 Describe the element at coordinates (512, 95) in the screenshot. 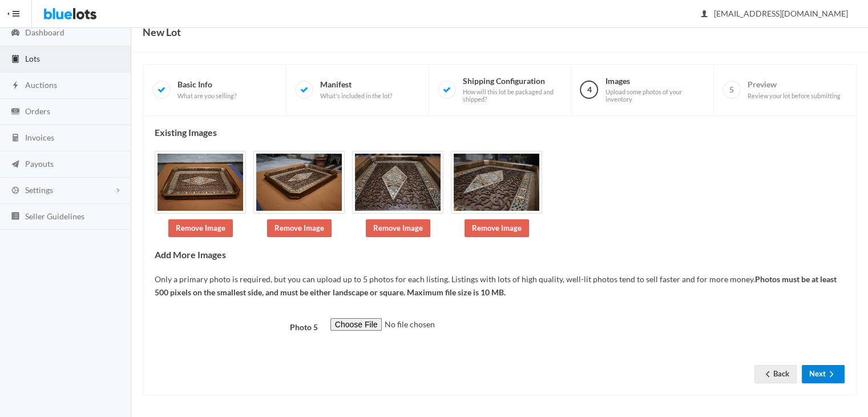

I see `span: How will this lot be packaged and shipped?` at that location.